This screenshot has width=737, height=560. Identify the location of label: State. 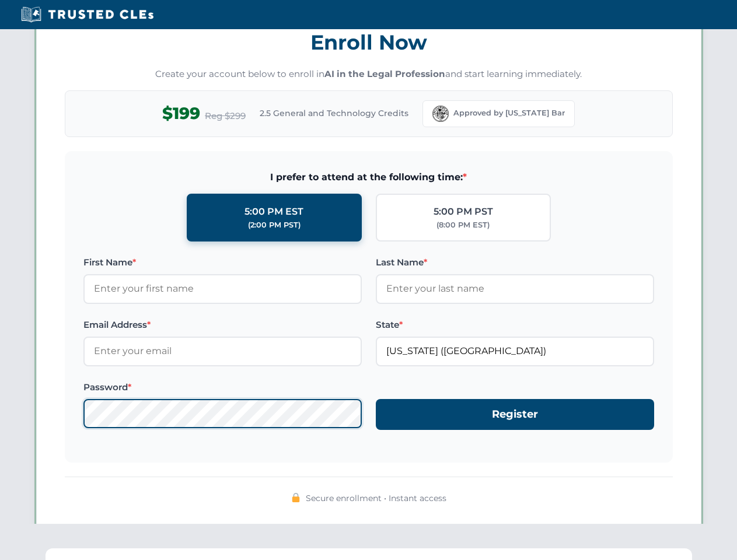
(514, 325).